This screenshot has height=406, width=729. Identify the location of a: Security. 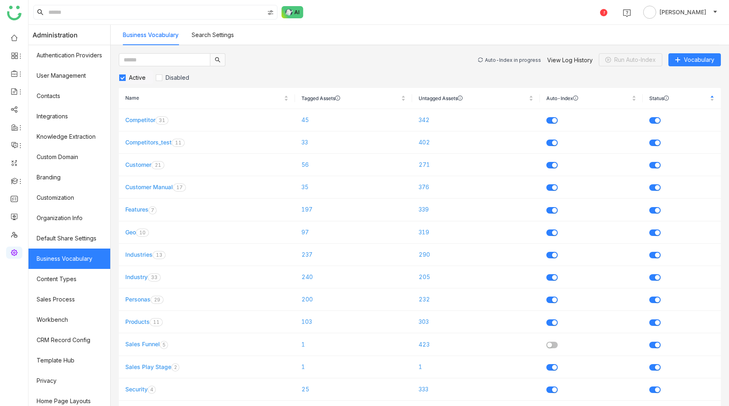
(136, 389).